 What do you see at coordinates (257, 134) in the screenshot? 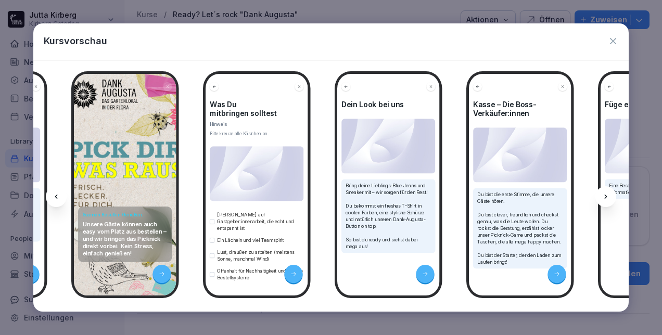
I see `div: Bitte kreuze alle Kästchen an.` at bounding box center [257, 134].